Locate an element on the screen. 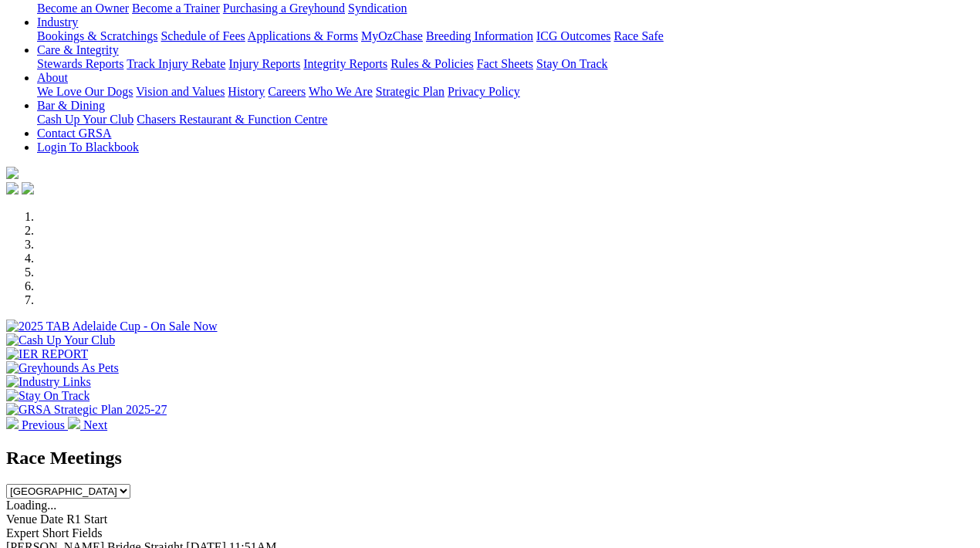 The image size is (980, 548). div: Industry is located at coordinates (506, 36).